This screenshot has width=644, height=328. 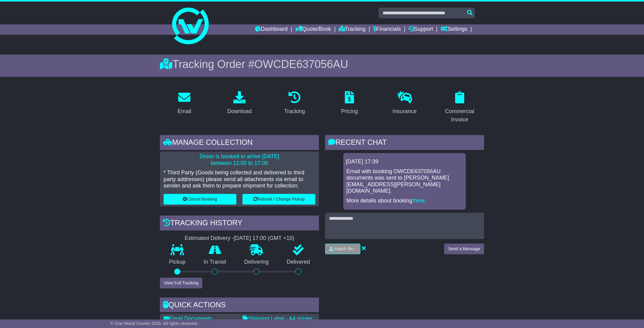 What do you see at coordinates (215, 262) in the screenshot?
I see `p: In Transit` at bounding box center [215, 262].